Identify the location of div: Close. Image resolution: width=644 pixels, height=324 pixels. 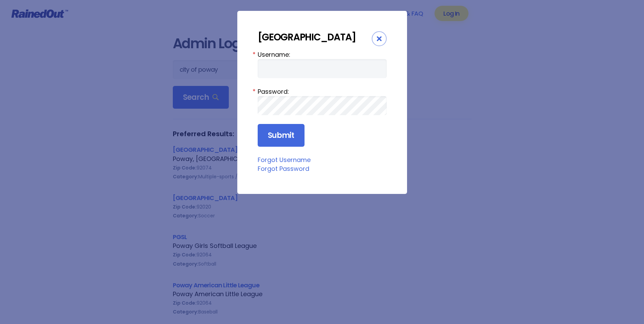
(379, 39).